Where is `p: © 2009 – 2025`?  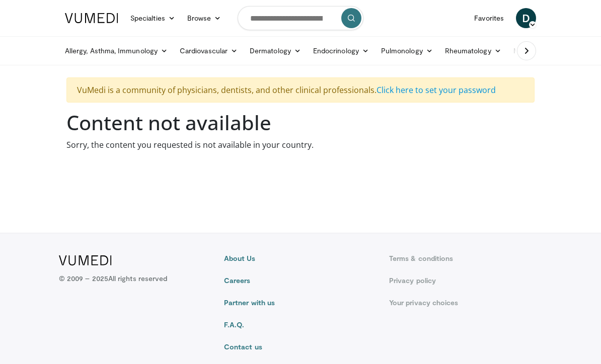
p: © 2009 – 2025 is located at coordinates (113, 279).